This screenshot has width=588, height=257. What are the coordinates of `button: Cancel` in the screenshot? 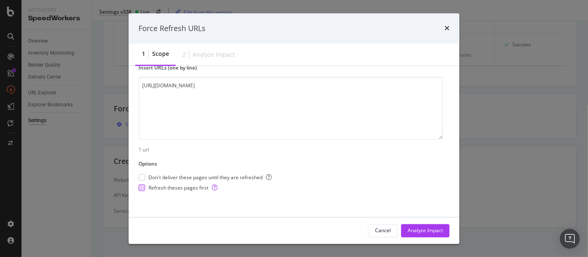 It's located at (383, 230).